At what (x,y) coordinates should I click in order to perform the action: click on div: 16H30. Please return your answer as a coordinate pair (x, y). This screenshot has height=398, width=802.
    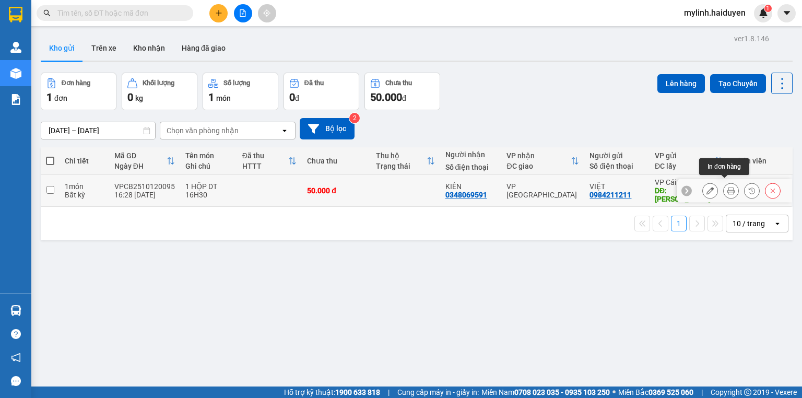
    Looking at the image, I should click on (208, 195).